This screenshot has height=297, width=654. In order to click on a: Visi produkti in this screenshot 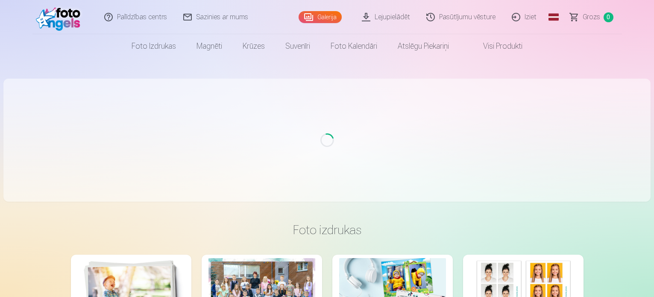, I will do `click(496, 46)`.